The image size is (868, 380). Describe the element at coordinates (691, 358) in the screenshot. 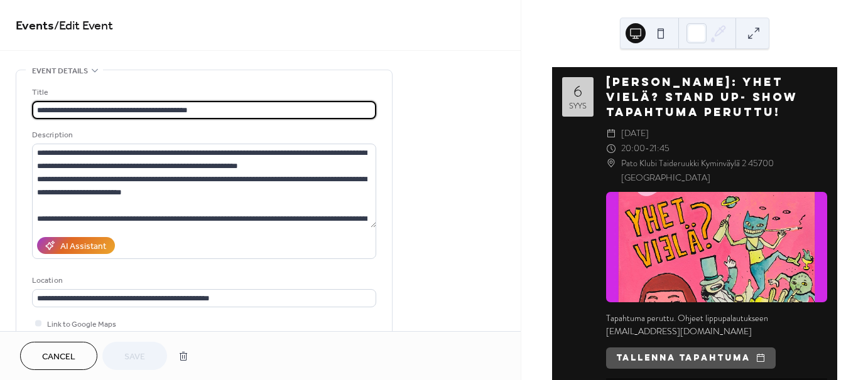

I see `button: Tallenna tapahtuma` at that location.